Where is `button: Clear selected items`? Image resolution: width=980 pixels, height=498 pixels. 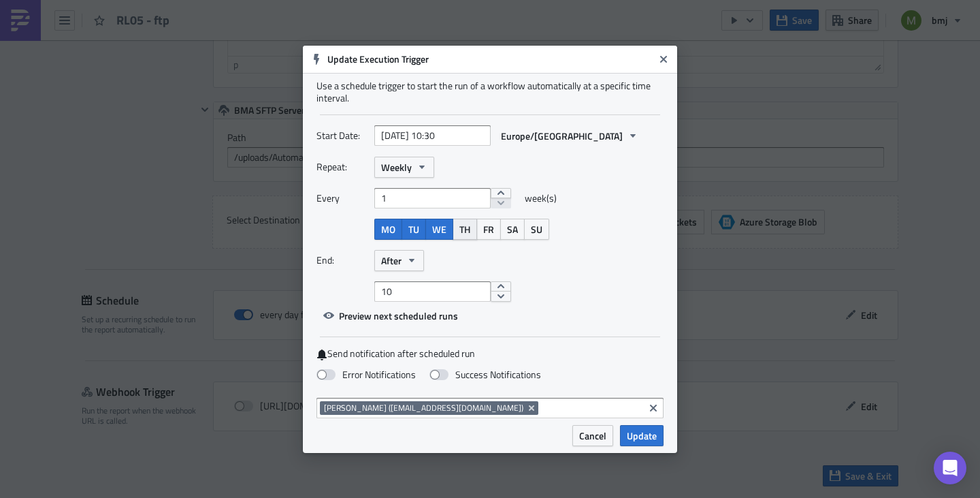
button: Clear selected items is located at coordinates (653, 408).